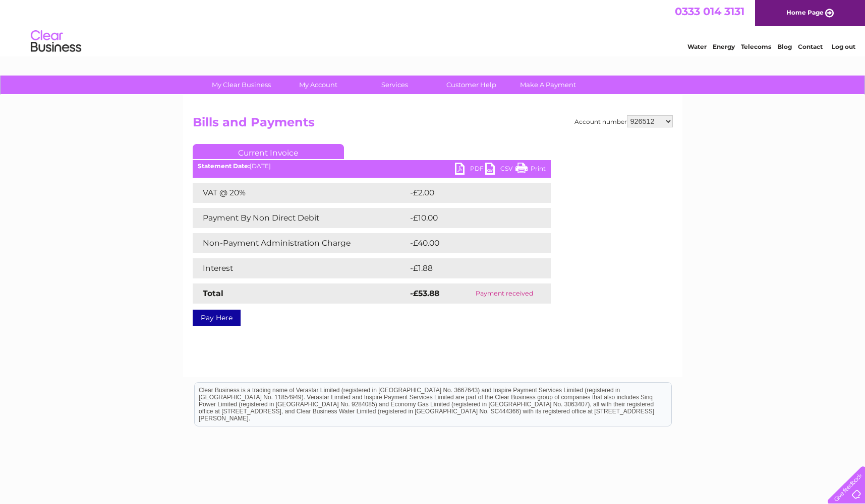  I want to click on span: 0333 014 3131, so click(709, 11).